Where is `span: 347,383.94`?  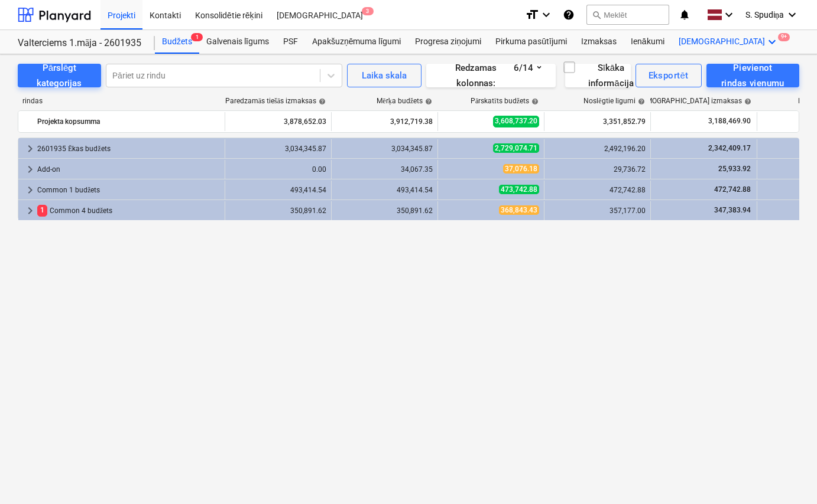
span: 347,383.94 is located at coordinates (732, 210).